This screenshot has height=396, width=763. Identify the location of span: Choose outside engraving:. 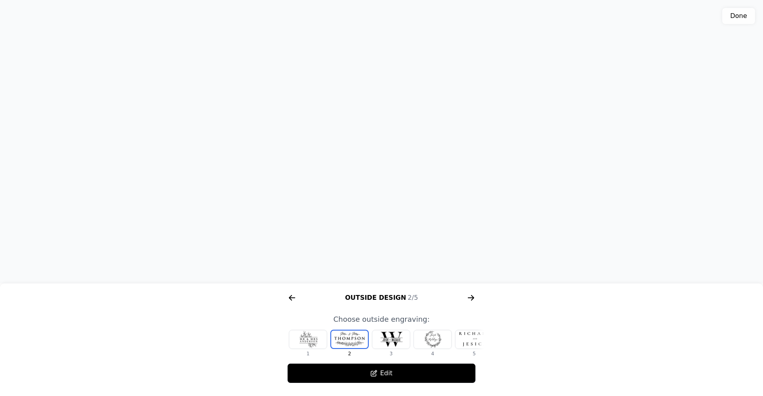
(381, 319).